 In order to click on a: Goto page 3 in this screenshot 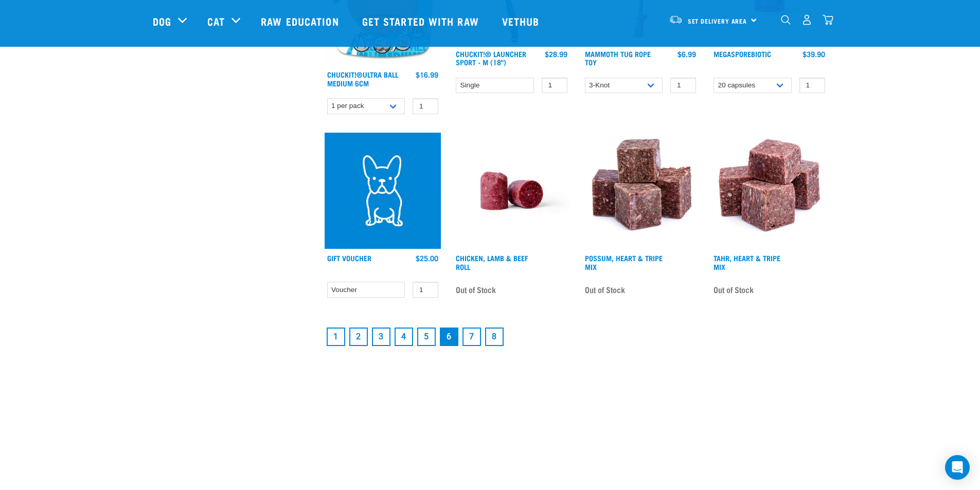, I will do `click(381, 337)`.